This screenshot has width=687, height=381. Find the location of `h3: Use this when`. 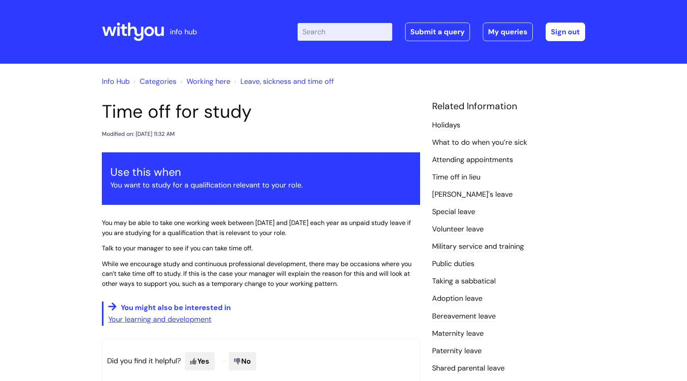

h3: Use this when is located at coordinates (261, 172).